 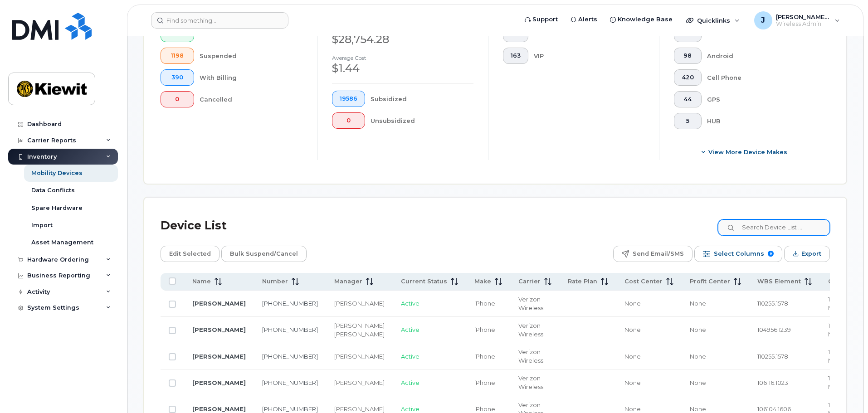 I want to click on div: VIP, so click(x=589, y=56).